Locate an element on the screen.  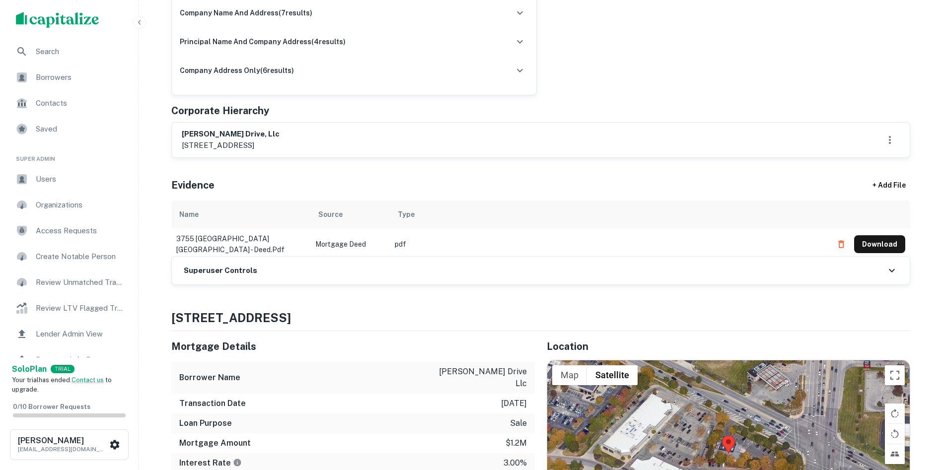
button: Delete file is located at coordinates (841, 244).